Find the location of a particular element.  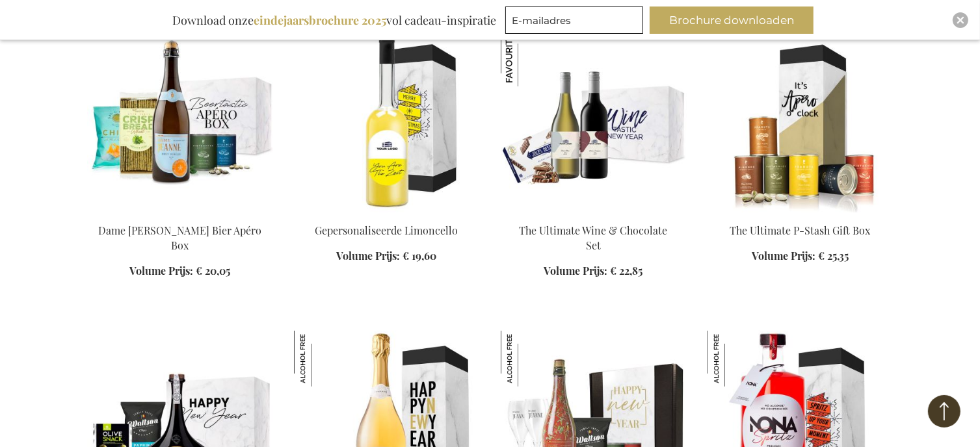

a: Beer Apéro Gift Box The Ultimate Wine & Chocolate Set is located at coordinates (594, 213).